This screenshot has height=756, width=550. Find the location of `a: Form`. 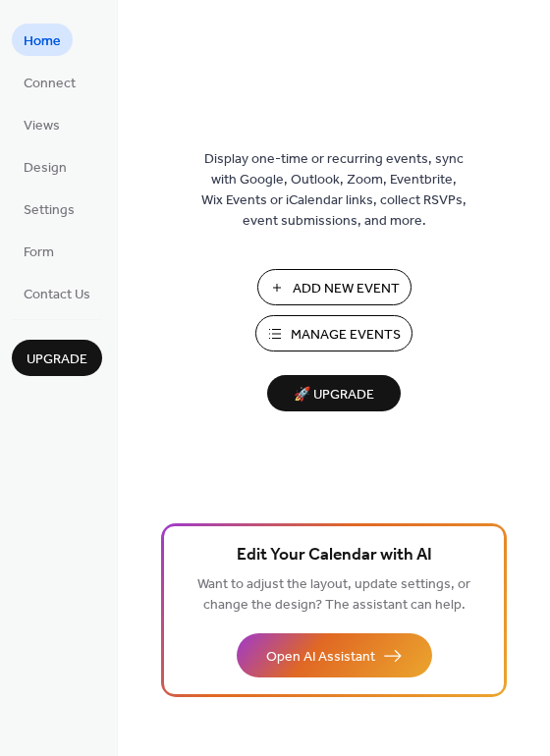

a: Form is located at coordinates (39, 251).